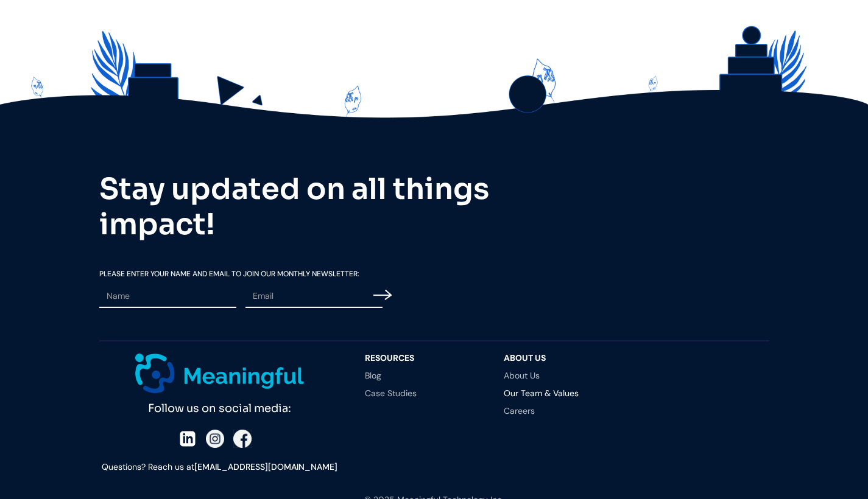  Describe the element at coordinates (561, 375) in the screenshot. I see `a: About Us` at that location.